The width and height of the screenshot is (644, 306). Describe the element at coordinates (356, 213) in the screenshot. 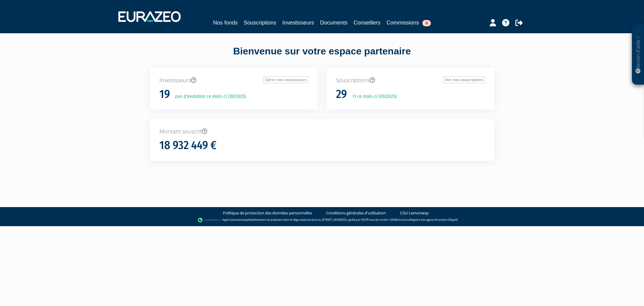

I see `a: Conditions générales d'utilisation` at that location.